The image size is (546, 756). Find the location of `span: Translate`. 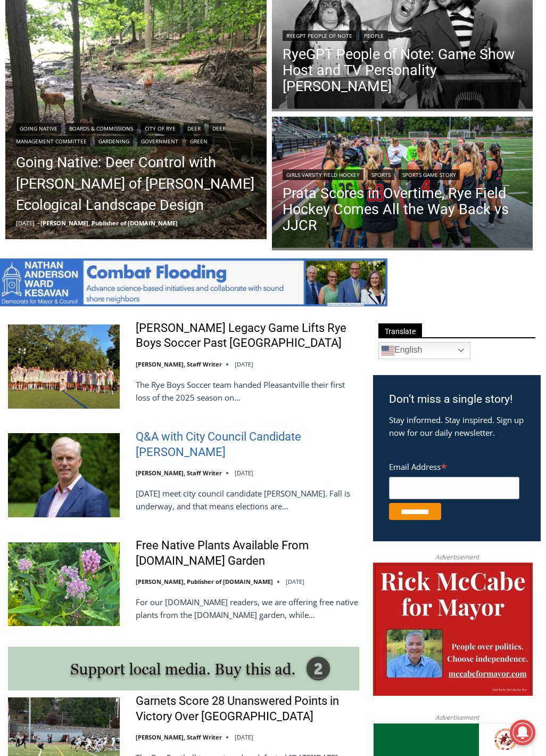

span: Translate is located at coordinates (400, 330).